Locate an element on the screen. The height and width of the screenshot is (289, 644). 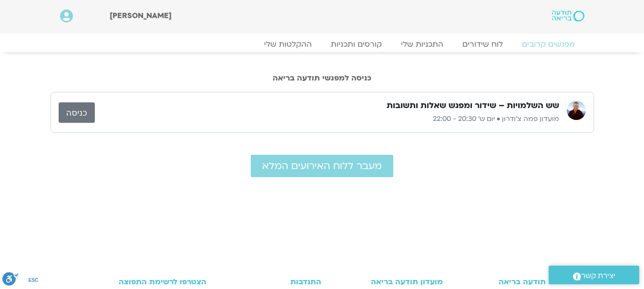
h3: תודעה בריאה is located at coordinates (499, 282).